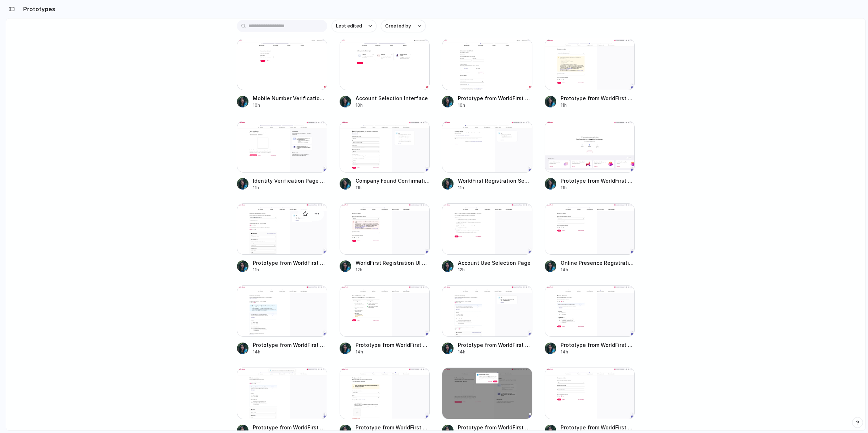 Image resolution: width=868 pixels, height=433 pixels. Describe the element at coordinates (38, 9) in the screenshot. I see `h2: Prototypes` at that location.